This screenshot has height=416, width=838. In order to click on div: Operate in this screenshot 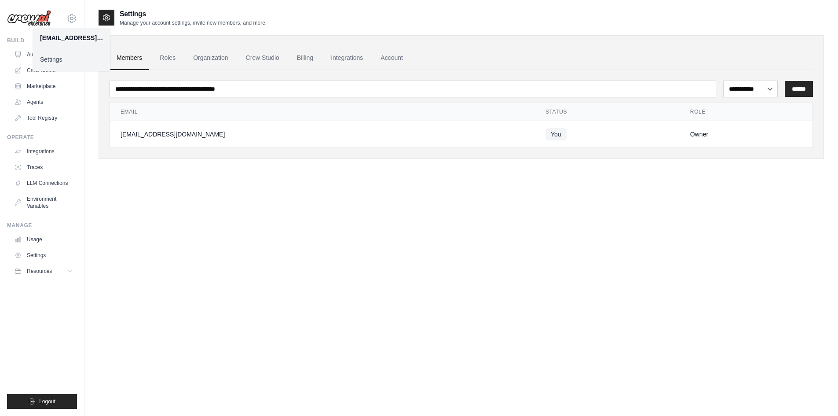, I will do `click(42, 137)`.